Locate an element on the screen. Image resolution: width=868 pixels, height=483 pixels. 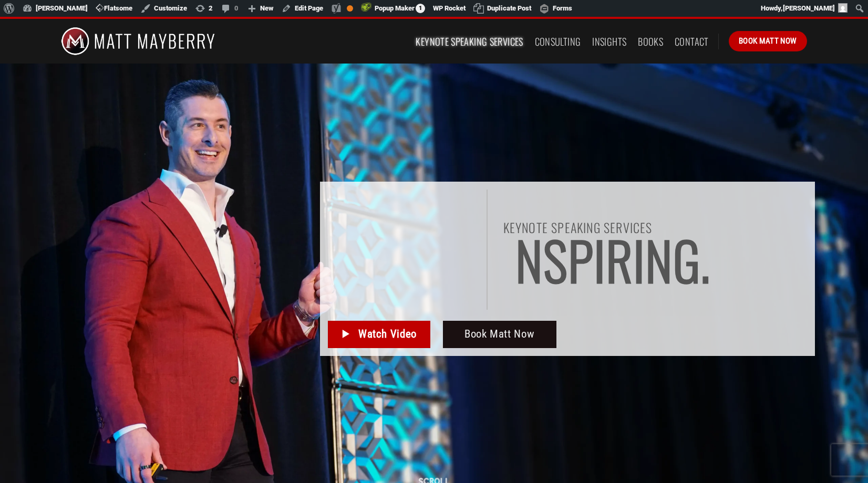
a: Watch Video is located at coordinates (379, 335).